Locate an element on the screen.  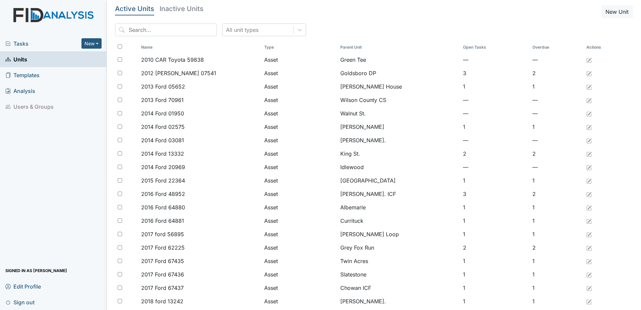
span: 2014 Ford 20969 is located at coordinates (163, 167).